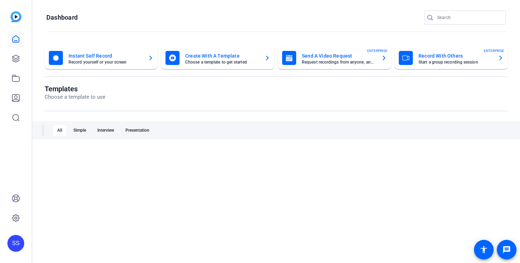 This screenshot has height=263, width=520. What do you see at coordinates (80, 130) in the screenshot?
I see `div: Simple` at bounding box center [80, 130].